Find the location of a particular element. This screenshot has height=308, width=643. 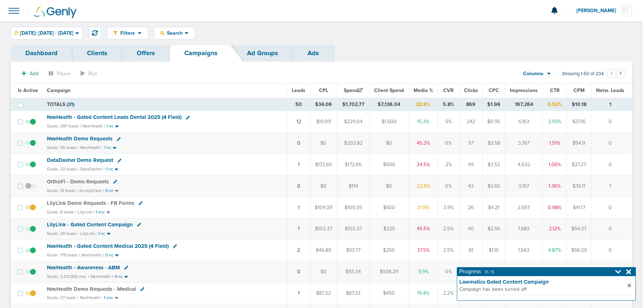

span: NexHealth - Gated Content Medical 2025 (4 Field) is located at coordinates (108, 246).